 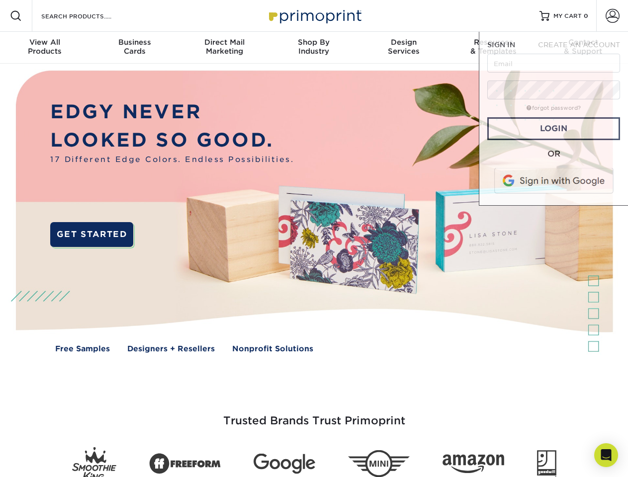 I want to click on div: Marketing, so click(x=224, y=47).